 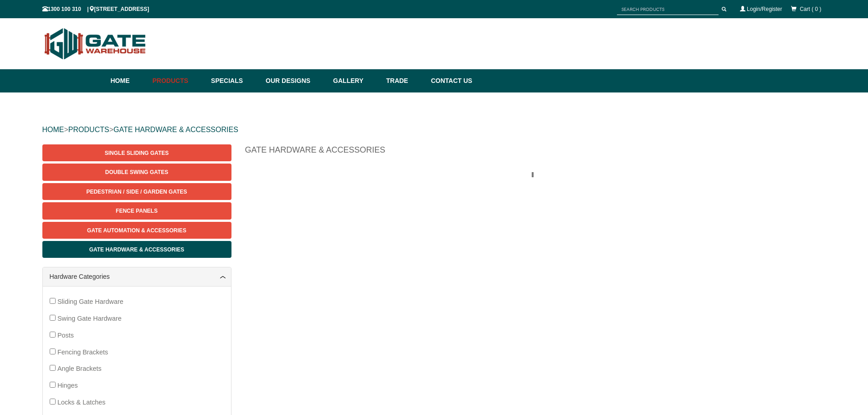 I want to click on img: Gate Warehouse, so click(x=95, y=44).